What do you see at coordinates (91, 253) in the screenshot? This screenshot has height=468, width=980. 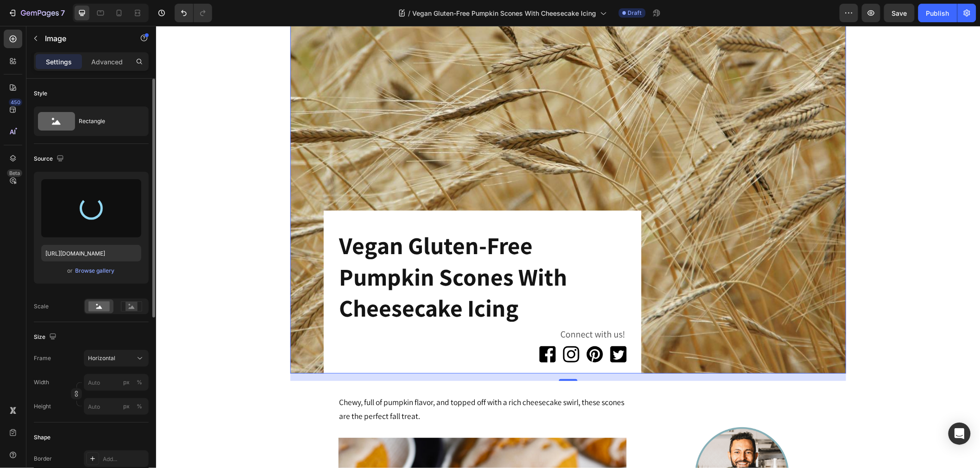 I see `input: https://example.com/image.jpg` at bounding box center [91, 253].